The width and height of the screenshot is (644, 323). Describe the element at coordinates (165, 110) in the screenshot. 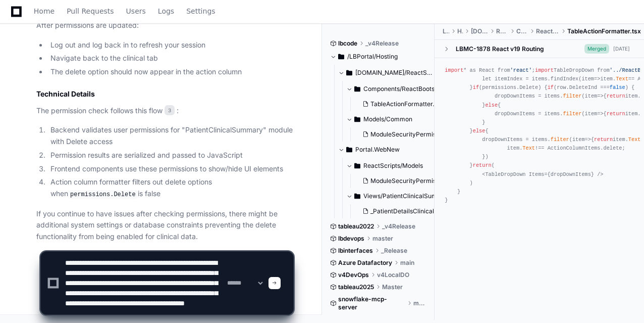

I see `p: The permission check follows this flow :` at that location.